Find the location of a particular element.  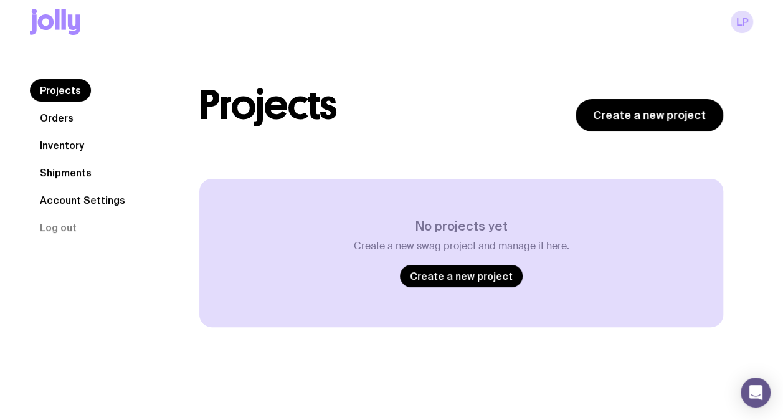

a: LP is located at coordinates (742, 22).